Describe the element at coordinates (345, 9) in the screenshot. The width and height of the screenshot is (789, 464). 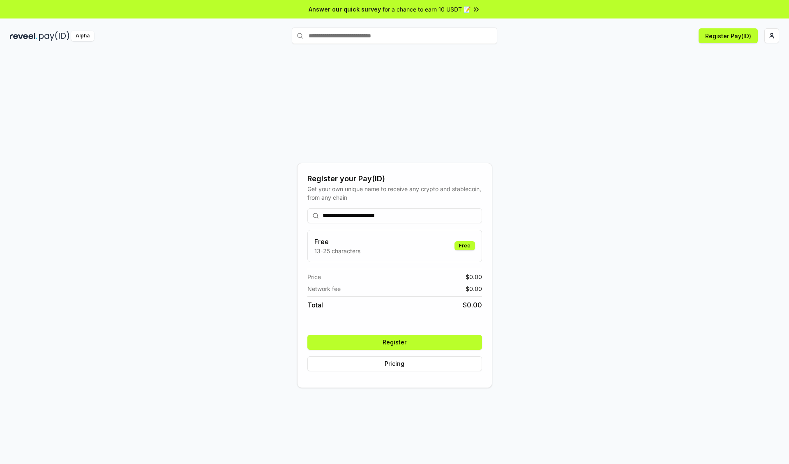
I see `span: Answer our quick survey` at that location.